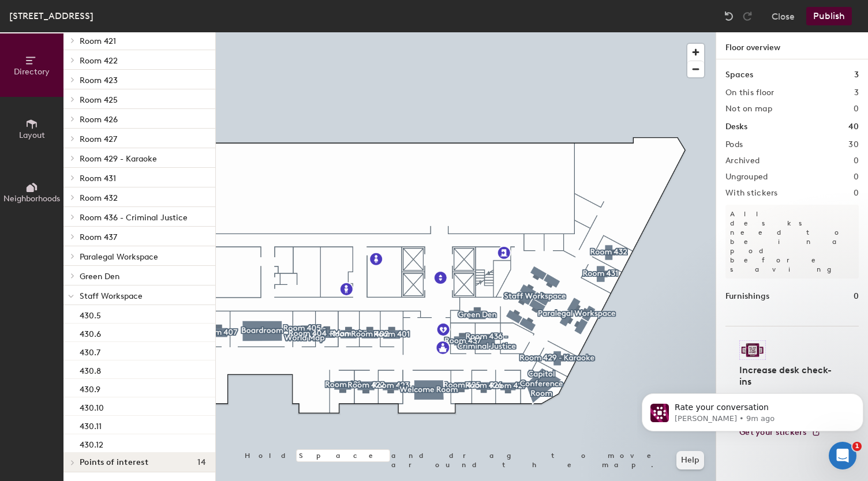  I want to click on h2: Archived, so click(743, 161).